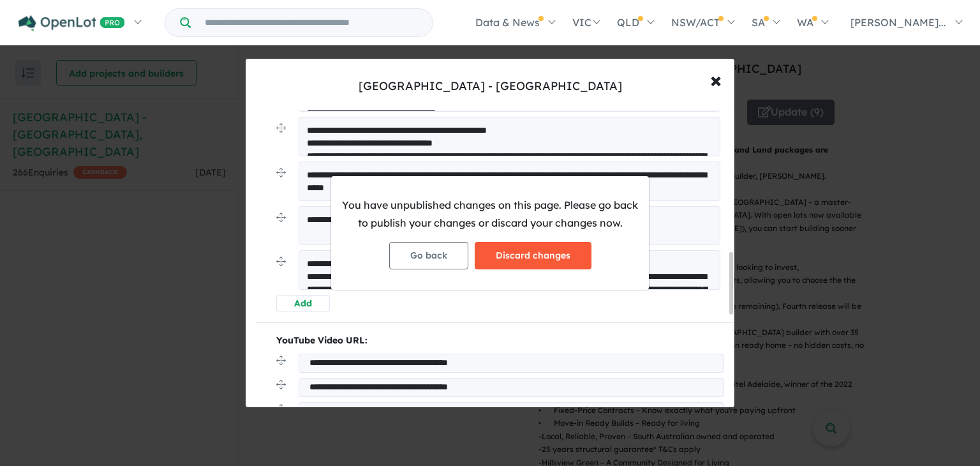 This screenshot has height=466, width=980. What do you see at coordinates (429, 256) in the screenshot?
I see `button: Go back` at bounding box center [429, 256].